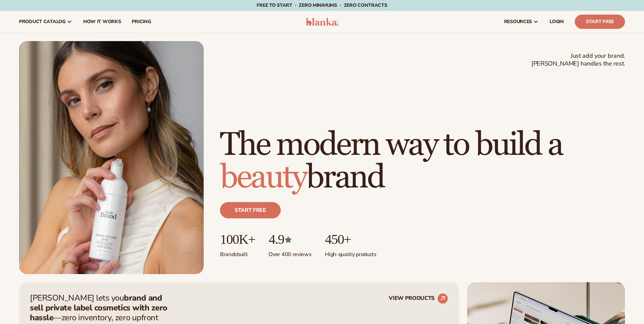 The image size is (644, 324). Describe the element at coordinates (237, 252) in the screenshot. I see `p: Brands built` at that location.